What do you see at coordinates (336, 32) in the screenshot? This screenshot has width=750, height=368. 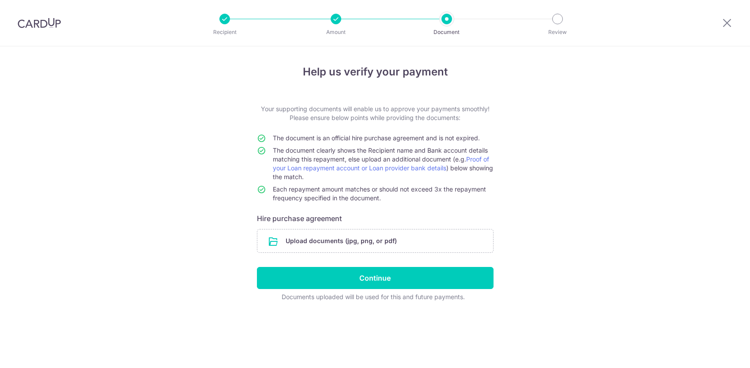 I see `p: Amount` at bounding box center [336, 32].